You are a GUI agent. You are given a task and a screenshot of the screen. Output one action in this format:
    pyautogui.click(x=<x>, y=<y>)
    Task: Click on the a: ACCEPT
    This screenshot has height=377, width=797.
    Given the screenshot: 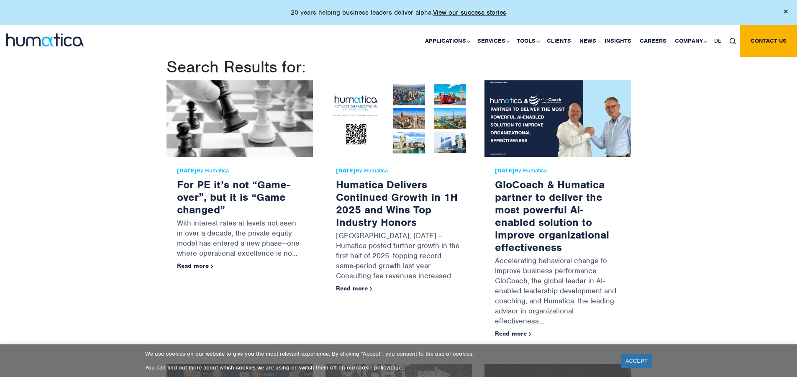 What is the action you would take?
    pyautogui.click(x=636, y=361)
    